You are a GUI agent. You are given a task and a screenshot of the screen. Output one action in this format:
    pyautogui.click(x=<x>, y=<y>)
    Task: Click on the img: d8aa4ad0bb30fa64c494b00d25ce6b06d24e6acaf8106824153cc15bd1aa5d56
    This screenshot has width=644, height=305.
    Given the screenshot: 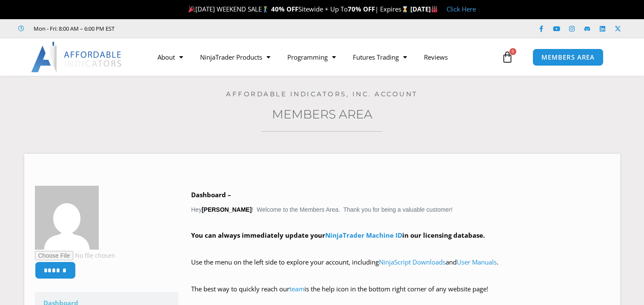 What is the action you would take?
    pyautogui.click(x=67, y=218)
    